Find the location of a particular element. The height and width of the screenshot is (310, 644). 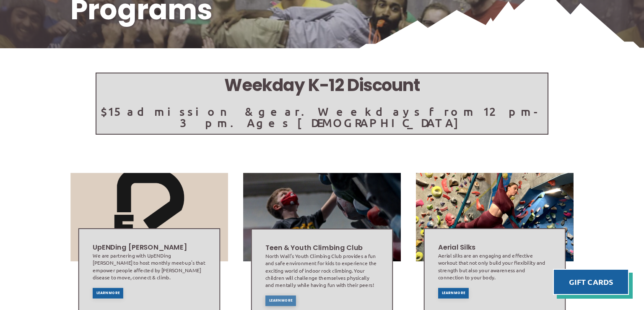

h2: Teen & Youth Climbing Club is located at coordinates (322, 248).